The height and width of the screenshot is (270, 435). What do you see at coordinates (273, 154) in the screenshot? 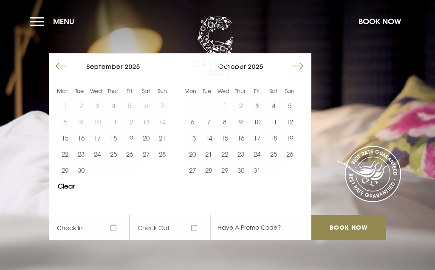
I see `td: Choose Saturday, October 25, 2025 as your start date.` at bounding box center [273, 154].